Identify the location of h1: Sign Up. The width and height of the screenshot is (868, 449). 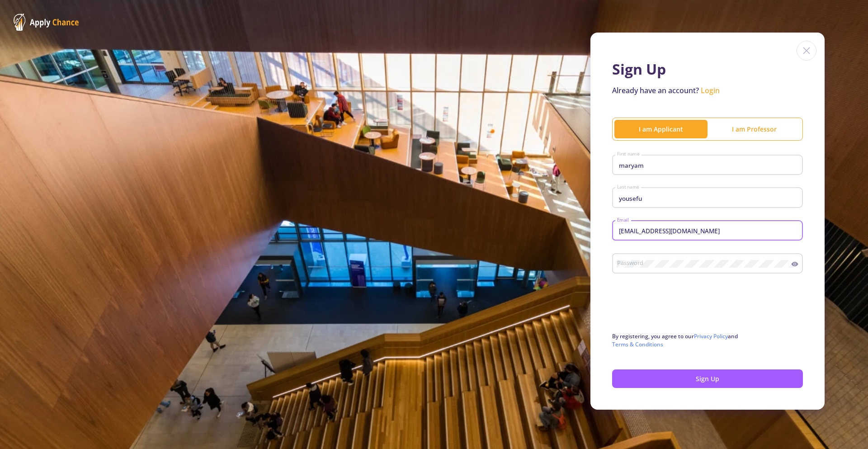
(708, 69).